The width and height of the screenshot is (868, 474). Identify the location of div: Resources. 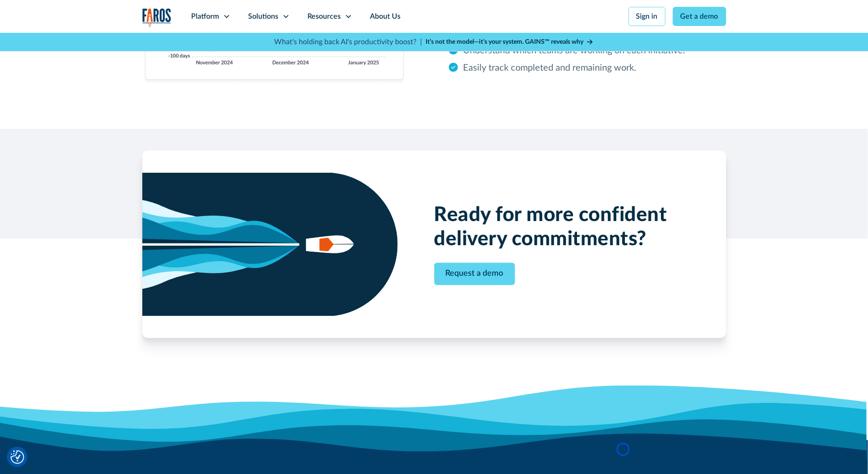
(324, 17).